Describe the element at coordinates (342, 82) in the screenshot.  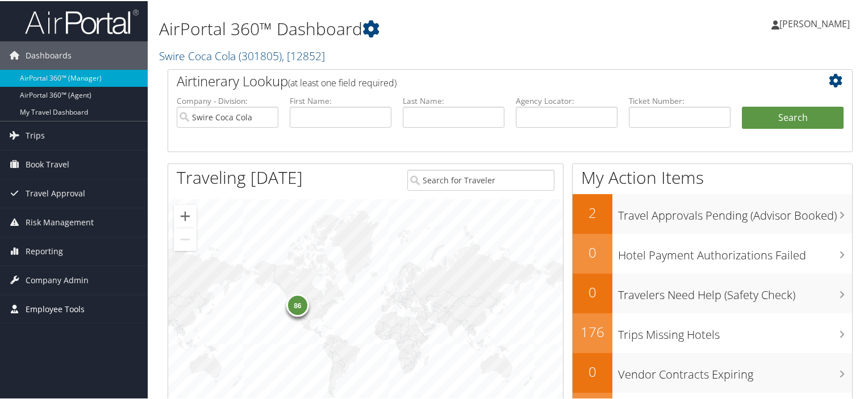
I see `span: (at least one field required)` at that location.